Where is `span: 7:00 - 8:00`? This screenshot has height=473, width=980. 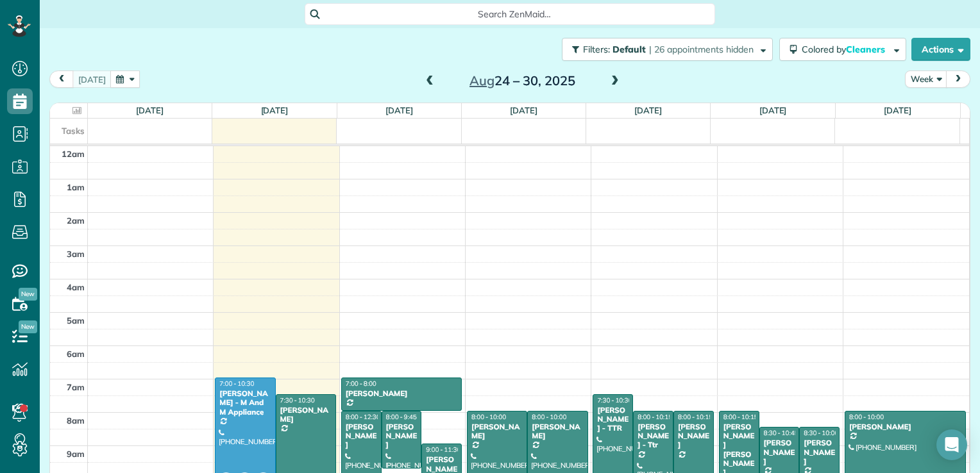 span: 7:00 - 8:00 is located at coordinates (361, 383).